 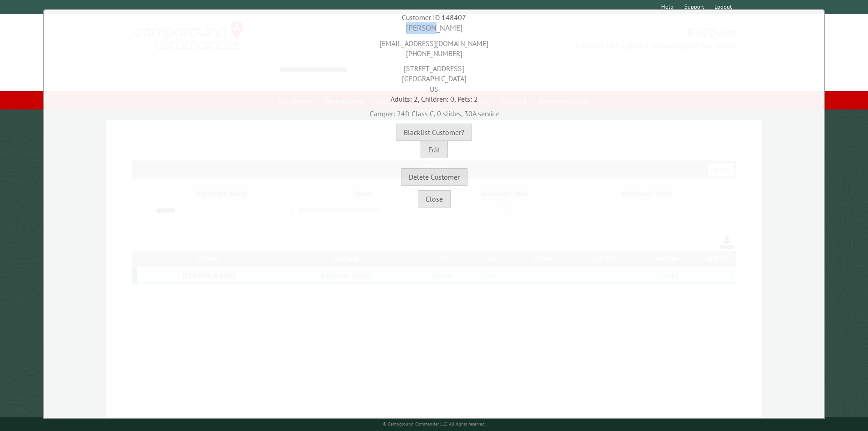 What do you see at coordinates (434, 99) in the screenshot?
I see `div: Adults: 2, Children: 0, Pets: 2` at bounding box center [434, 99].